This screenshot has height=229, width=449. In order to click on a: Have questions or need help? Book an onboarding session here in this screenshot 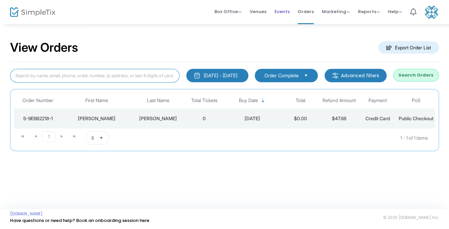, I will do `click(80, 220)`.